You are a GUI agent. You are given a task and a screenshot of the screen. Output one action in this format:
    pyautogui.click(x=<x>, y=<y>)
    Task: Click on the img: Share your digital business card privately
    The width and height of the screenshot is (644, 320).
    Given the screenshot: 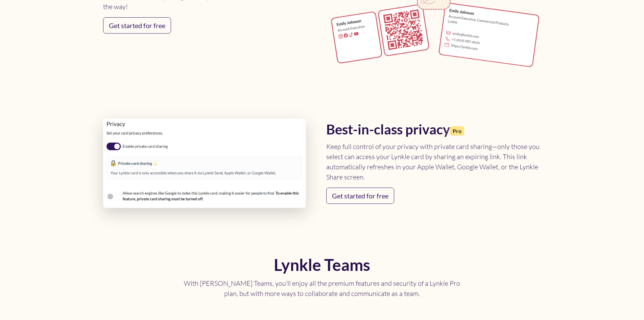 What is the action you would take?
    pyautogui.click(x=205, y=163)
    